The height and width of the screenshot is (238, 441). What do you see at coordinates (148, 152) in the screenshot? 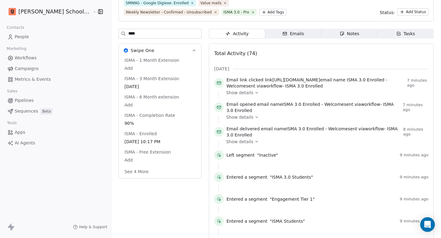
I see `span: ISMA - Free Extension` at bounding box center [148, 152].